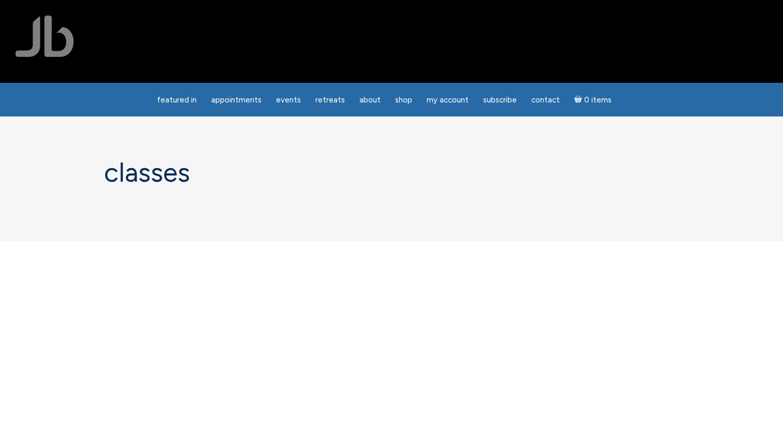  What do you see at coordinates (598, 100) in the screenshot?
I see `span: 0 items` at bounding box center [598, 100].